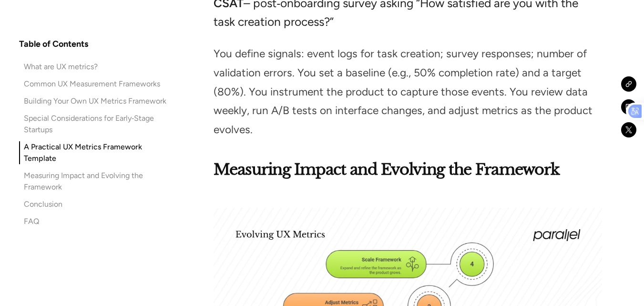 Image resolution: width=644 pixels, height=306 pixels. I want to click on a: Measuring Impact and Evolving the Framework, so click(95, 182).